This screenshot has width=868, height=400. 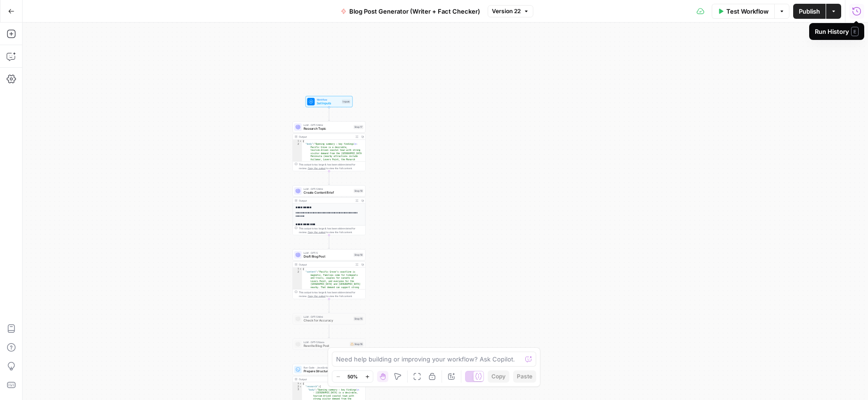 I want to click on div: LLM · GPT-5 MiniResearch TopicStep 17Output{ "body":"Opening summary — key findings\n- Pacific Gr..., so click(x=329, y=146).